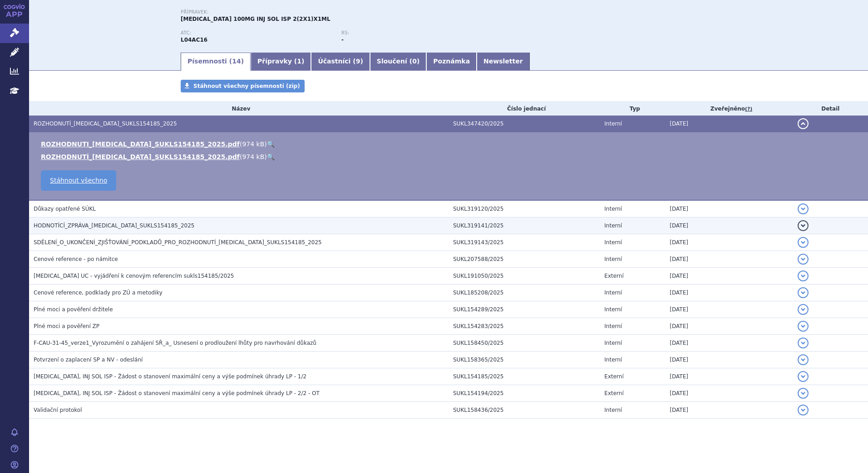  I want to click on p: Přípravek:, so click(341, 12).